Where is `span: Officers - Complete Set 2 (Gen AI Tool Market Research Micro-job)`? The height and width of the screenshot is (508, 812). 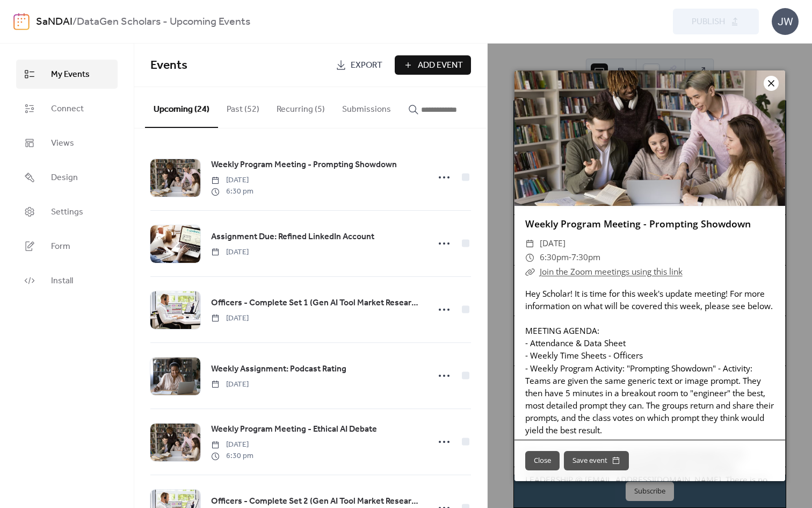 span: Officers - Complete Set 2 (Gen AI Tool Market Research Micro-job) is located at coordinates (317, 501).